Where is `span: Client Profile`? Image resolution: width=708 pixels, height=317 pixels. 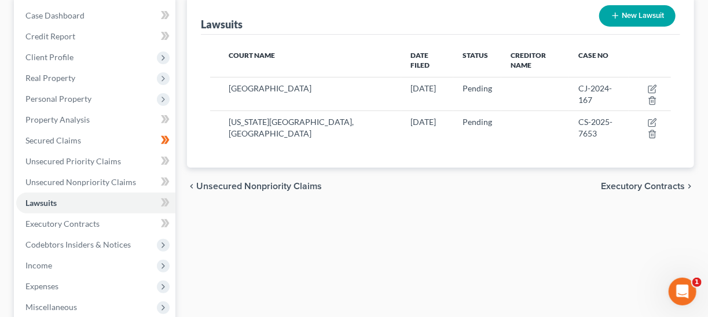
span: Client Profile is located at coordinates (49, 57).